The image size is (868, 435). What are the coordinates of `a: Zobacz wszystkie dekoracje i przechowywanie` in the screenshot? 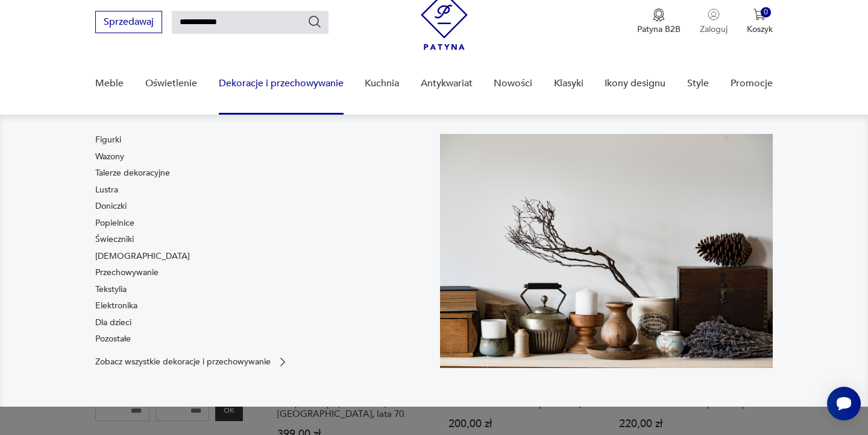 It's located at (192, 362).